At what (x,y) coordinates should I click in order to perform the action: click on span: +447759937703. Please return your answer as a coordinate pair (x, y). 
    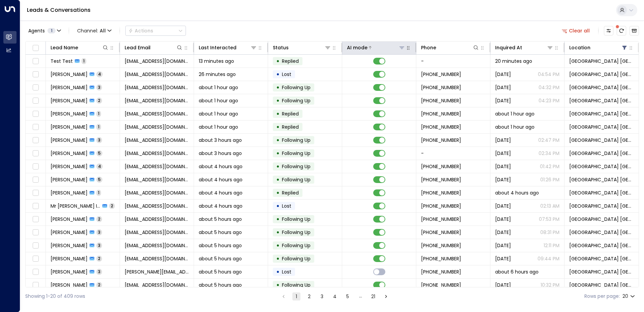
    Looking at the image, I should click on (441, 74).